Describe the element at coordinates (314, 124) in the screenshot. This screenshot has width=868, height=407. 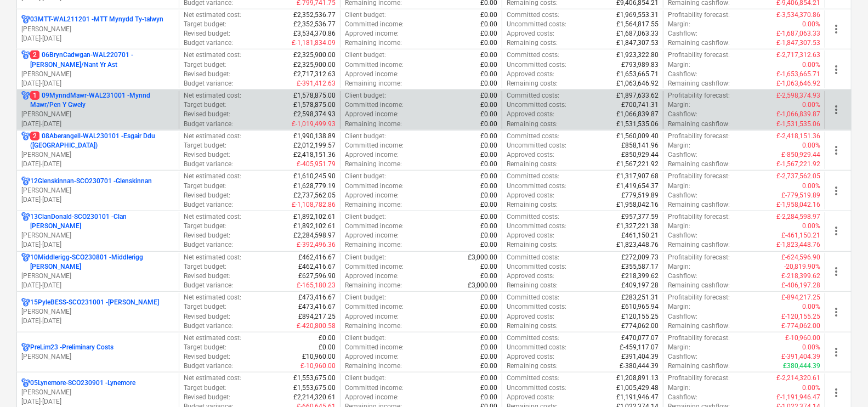
I see `p: £-1,019,499.93` at that location.